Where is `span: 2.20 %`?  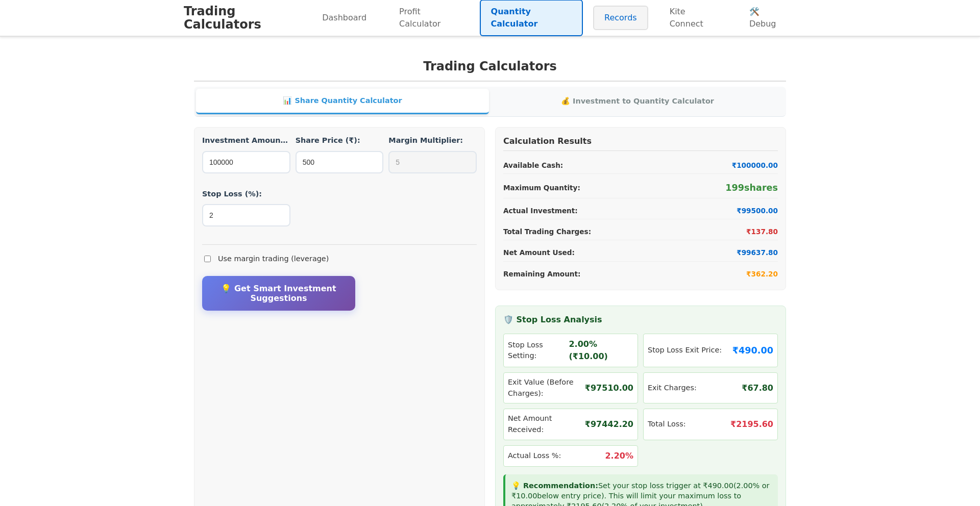 span: 2.20 % is located at coordinates (619, 456).